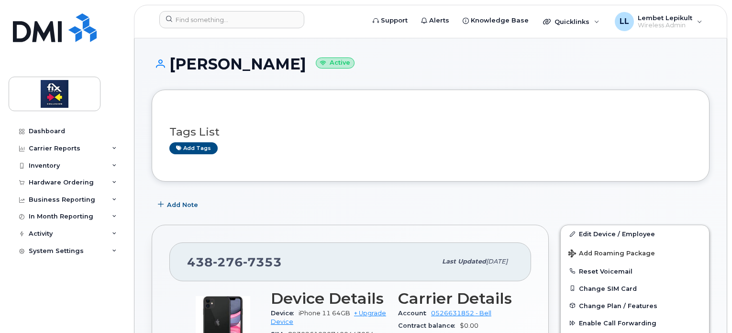  What do you see at coordinates (635, 288) in the screenshot?
I see `button: Change SIM Card` at bounding box center [635, 288].